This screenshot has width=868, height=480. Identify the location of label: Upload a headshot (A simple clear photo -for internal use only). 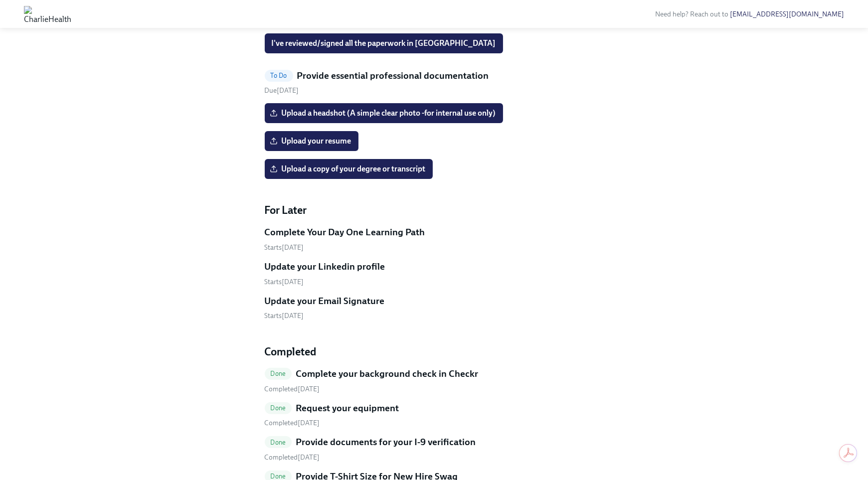
(384, 113).